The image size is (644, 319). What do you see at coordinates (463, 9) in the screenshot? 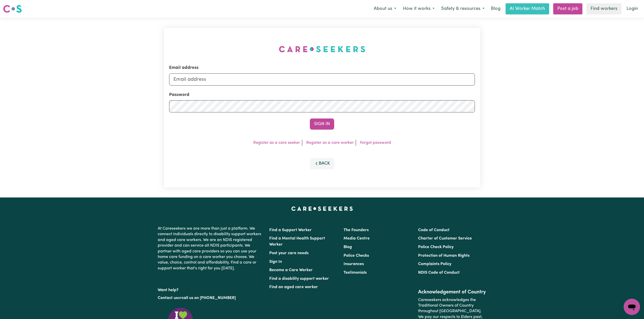
I see `button: Safety & resources` at bounding box center [463, 9].